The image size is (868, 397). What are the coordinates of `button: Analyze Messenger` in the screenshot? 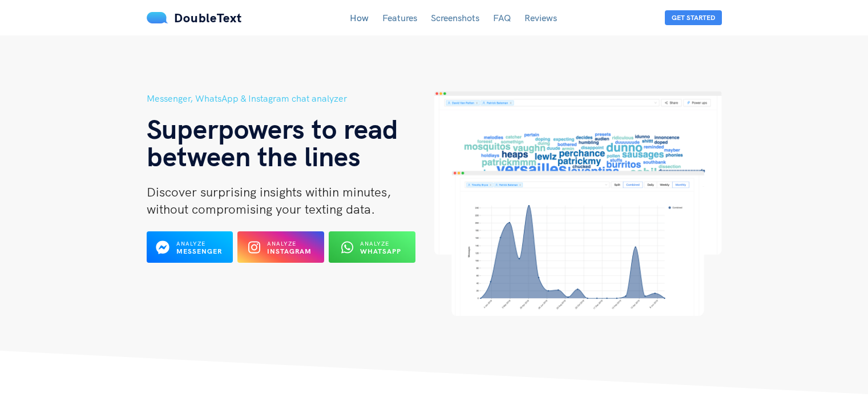 It's located at (190, 247).